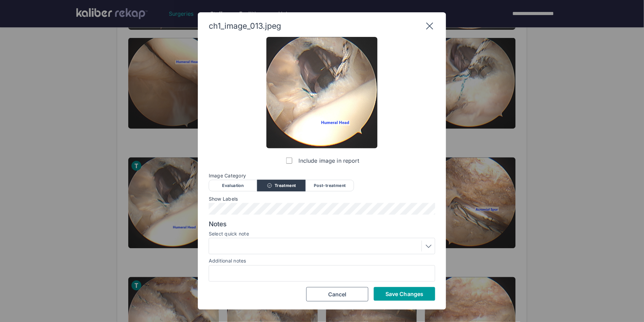 This screenshot has width=644, height=322. Describe the element at coordinates (338, 294) in the screenshot. I see `span: Cancel` at that location.